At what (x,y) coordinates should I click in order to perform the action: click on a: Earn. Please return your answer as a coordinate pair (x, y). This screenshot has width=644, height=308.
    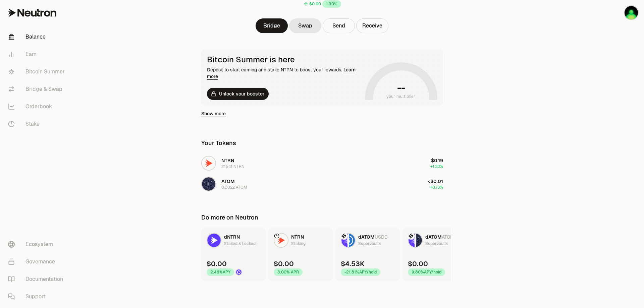
    Looking at the image, I should click on (37, 54).